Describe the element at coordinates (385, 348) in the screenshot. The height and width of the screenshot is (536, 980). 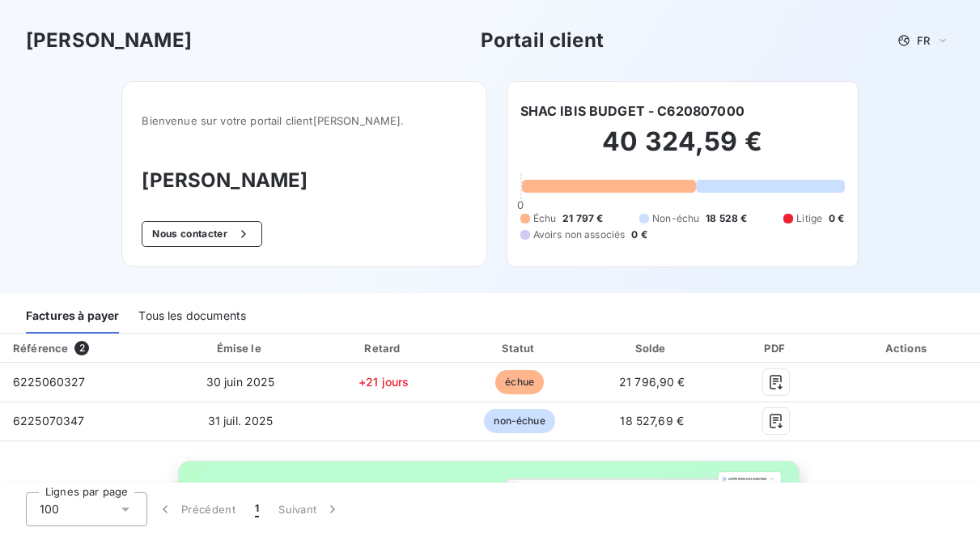
I see `div: Retard` at that location.